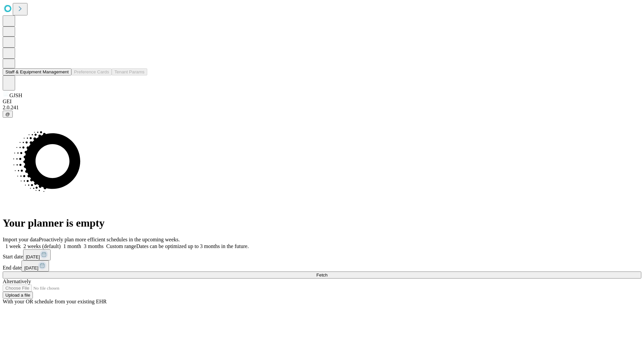 The image size is (644, 362). What do you see at coordinates (21, 240) in the screenshot?
I see `span: Import your data` at bounding box center [21, 240].